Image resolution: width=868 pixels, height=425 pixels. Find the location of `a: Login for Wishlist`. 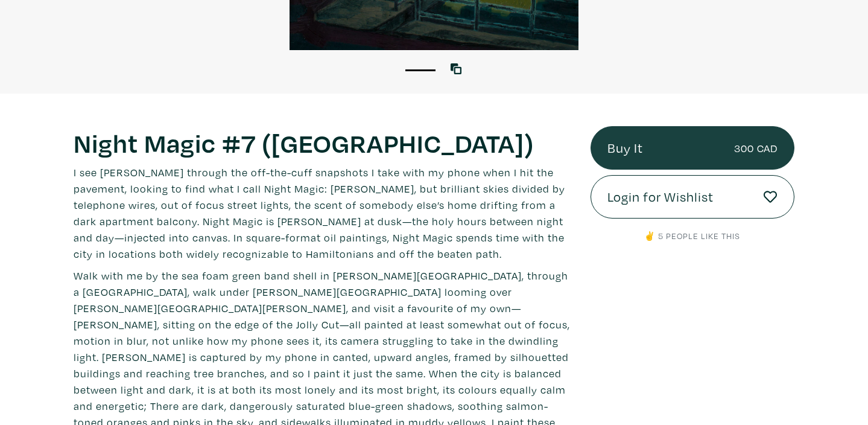

a: Login for Wishlist is located at coordinates (692, 197).